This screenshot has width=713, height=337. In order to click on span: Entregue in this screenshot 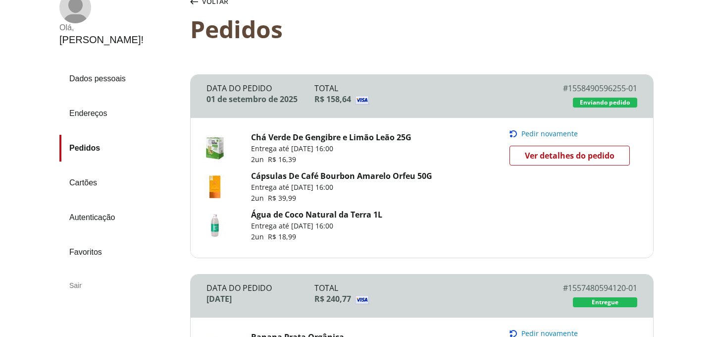, I will do `click(605, 302)`.